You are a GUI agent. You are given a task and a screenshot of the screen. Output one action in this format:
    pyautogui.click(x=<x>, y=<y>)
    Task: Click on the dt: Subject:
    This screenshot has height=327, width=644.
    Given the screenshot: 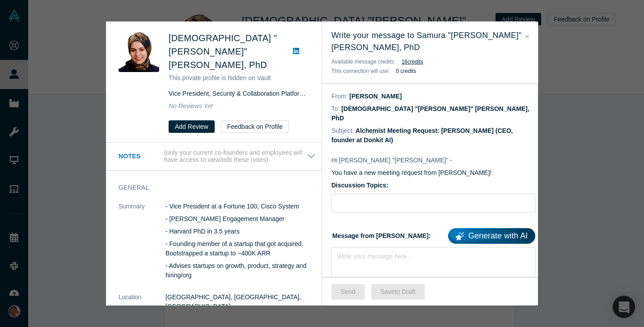 What is the action you would take?
    pyautogui.click(x=342, y=130)
    